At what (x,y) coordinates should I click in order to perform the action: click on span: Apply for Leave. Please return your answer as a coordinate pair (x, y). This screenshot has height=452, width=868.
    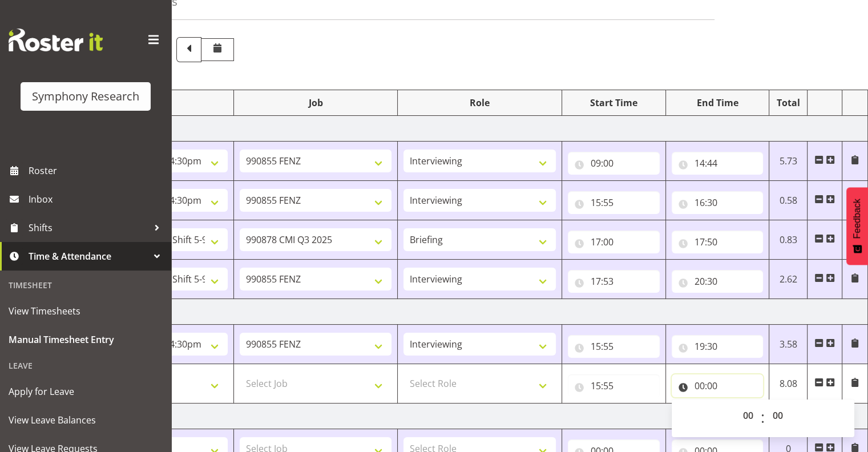
    Looking at the image, I should click on (85, 392).